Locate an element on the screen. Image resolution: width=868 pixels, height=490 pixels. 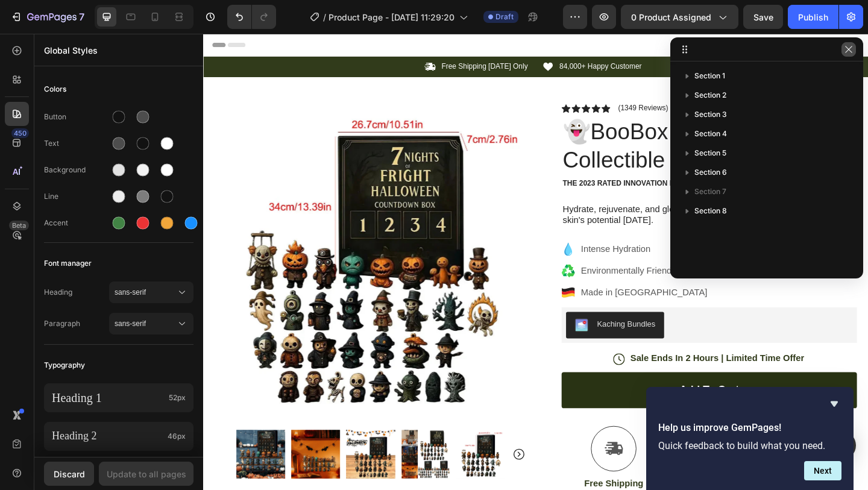
button: Add to cart is located at coordinates (551, 388).